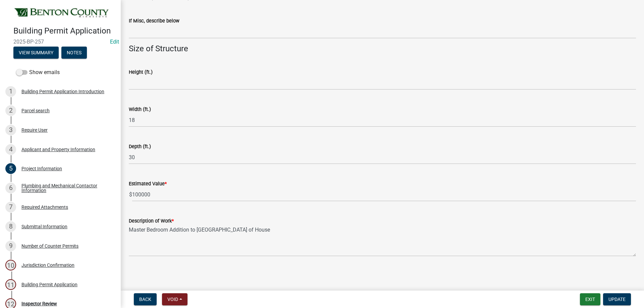  What do you see at coordinates (145, 300) in the screenshot?
I see `span: Back` at bounding box center [145, 300].